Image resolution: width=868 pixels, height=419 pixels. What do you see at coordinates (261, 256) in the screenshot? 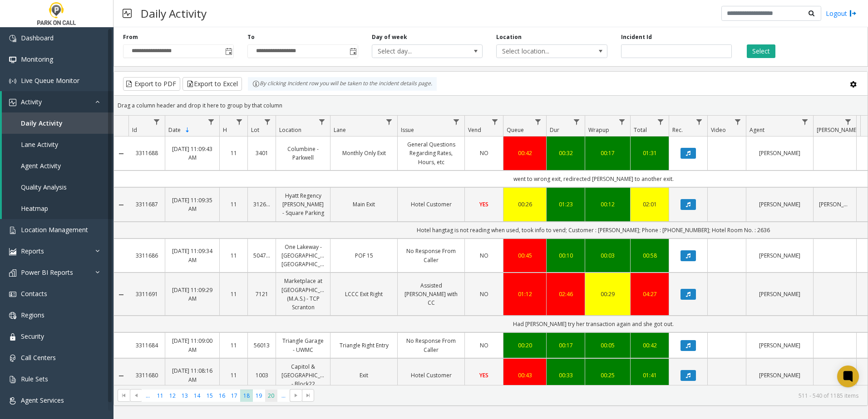
I see `a: 504702` at bounding box center [261, 256].